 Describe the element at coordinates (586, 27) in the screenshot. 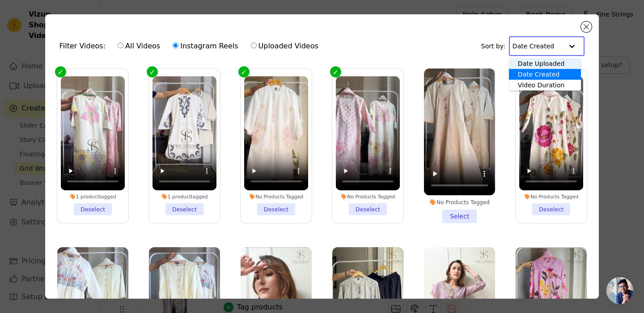

I see `button: Close modal` at that location.